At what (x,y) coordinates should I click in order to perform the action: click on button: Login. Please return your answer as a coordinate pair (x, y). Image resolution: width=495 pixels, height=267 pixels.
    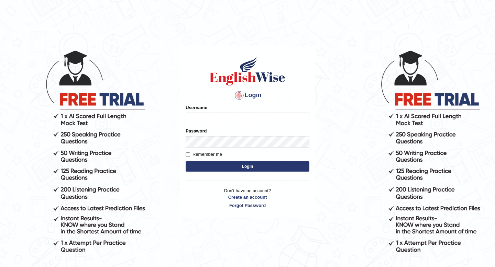
    Looking at the image, I should click on (247, 167).